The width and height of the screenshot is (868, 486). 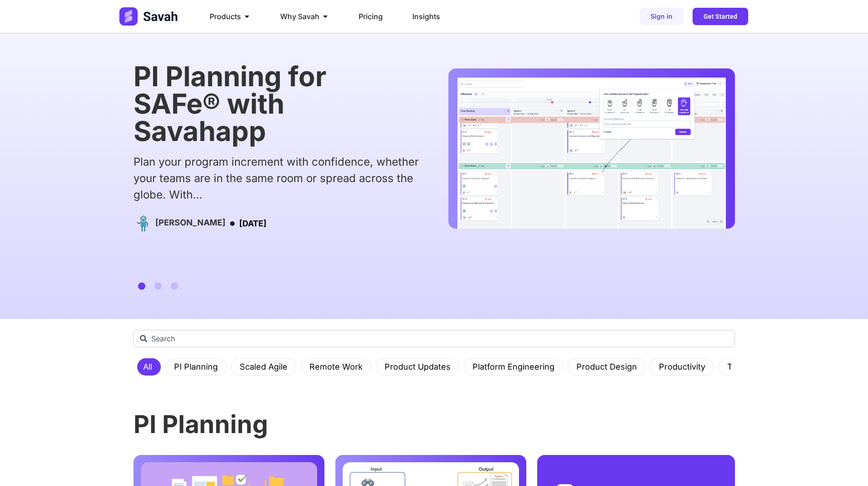 What do you see at coordinates (418, 367) in the screenshot?
I see `a: Product Updates` at bounding box center [418, 367].